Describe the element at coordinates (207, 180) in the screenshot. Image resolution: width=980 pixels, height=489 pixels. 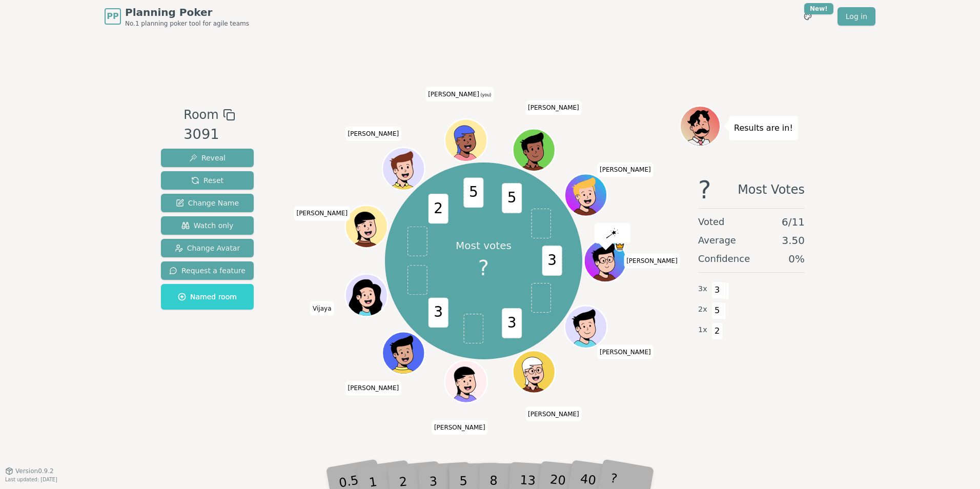
I see `button: Reset` at that location.